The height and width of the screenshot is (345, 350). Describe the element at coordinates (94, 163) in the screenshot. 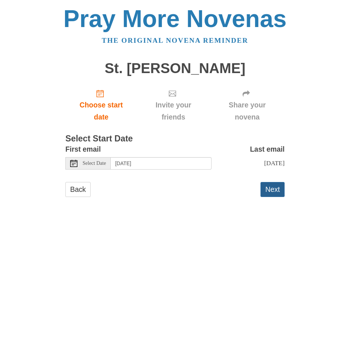

I see `span: Select Date` at that location.